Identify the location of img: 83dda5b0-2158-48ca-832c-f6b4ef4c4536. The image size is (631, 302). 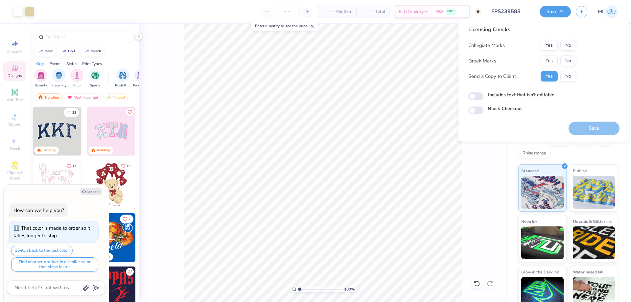
(57, 184).